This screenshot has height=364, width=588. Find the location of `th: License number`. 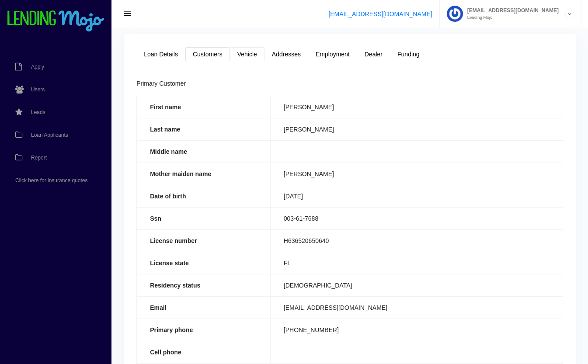

th: License number is located at coordinates (204, 240).